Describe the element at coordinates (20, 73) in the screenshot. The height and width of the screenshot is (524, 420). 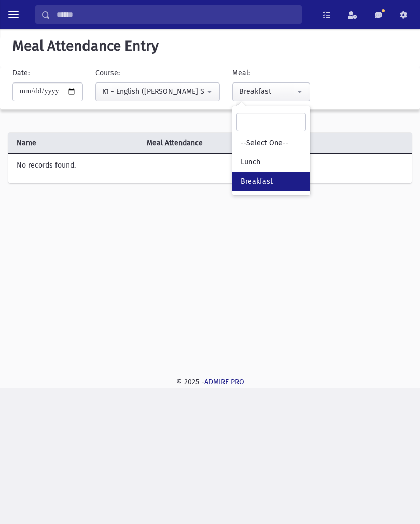
I see `label: Date:` at that location.